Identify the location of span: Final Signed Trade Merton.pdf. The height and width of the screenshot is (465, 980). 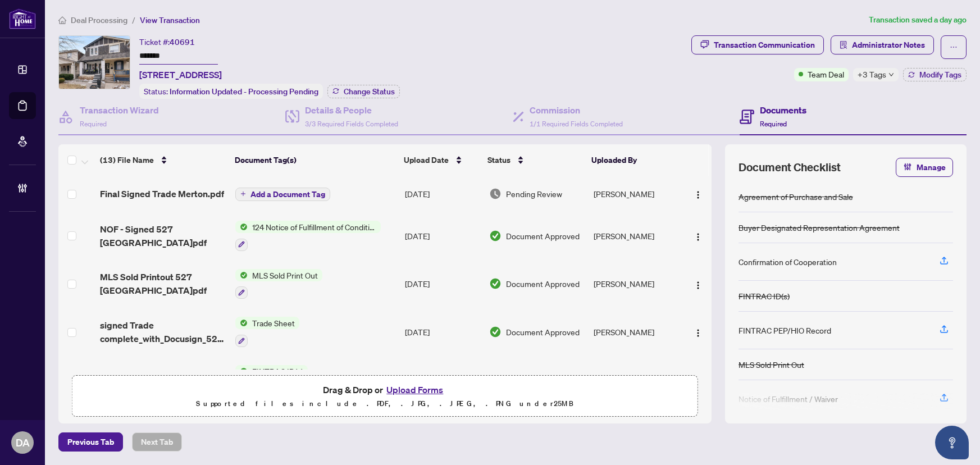
(161, 194).